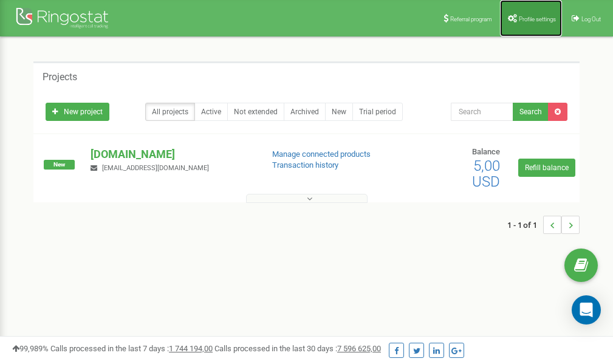 Image resolution: width=613 pixels, height=364 pixels. What do you see at coordinates (377, 112) in the screenshot?
I see `a: Trial period` at bounding box center [377, 112].